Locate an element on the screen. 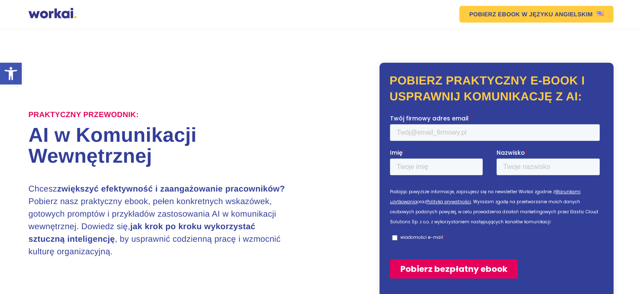 Image resolution: width=642 pixels, height=294 pixels. img: US flag is located at coordinates (600, 13).